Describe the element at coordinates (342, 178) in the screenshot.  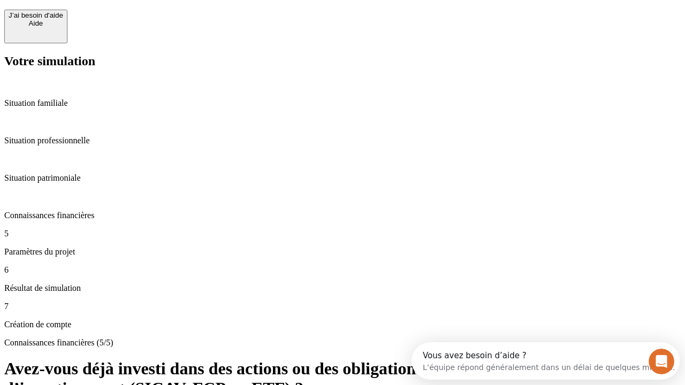
I see `p: Situation patrimoniale` at that location.